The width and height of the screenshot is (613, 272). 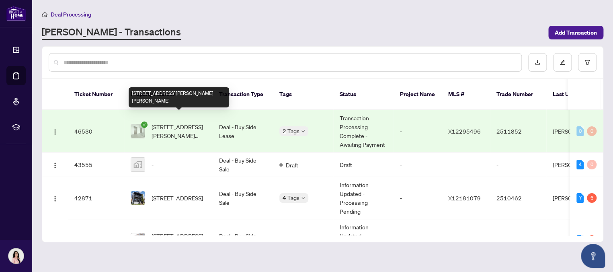 I want to click on td: 46530, so click(x=96, y=131).